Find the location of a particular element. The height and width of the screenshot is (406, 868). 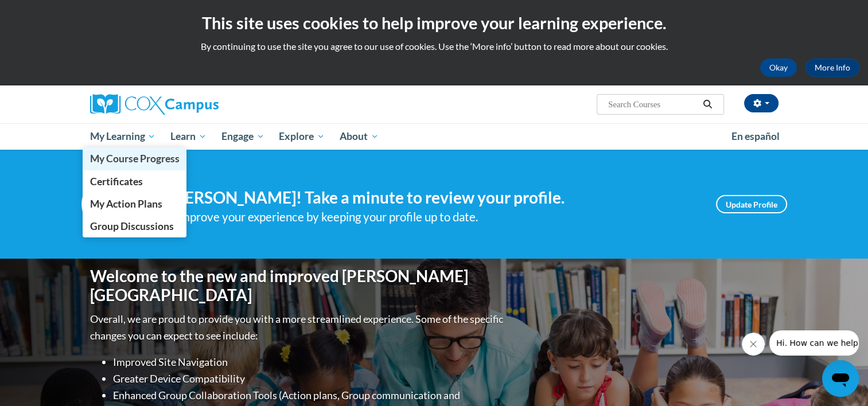

a: My Action Plans is located at coordinates (135, 203).